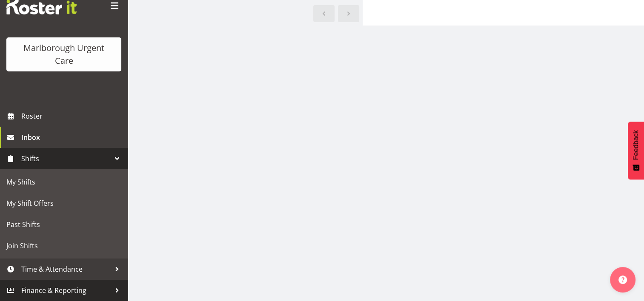  Describe the element at coordinates (66, 269) in the screenshot. I see `span: Time & Attendance` at that location.